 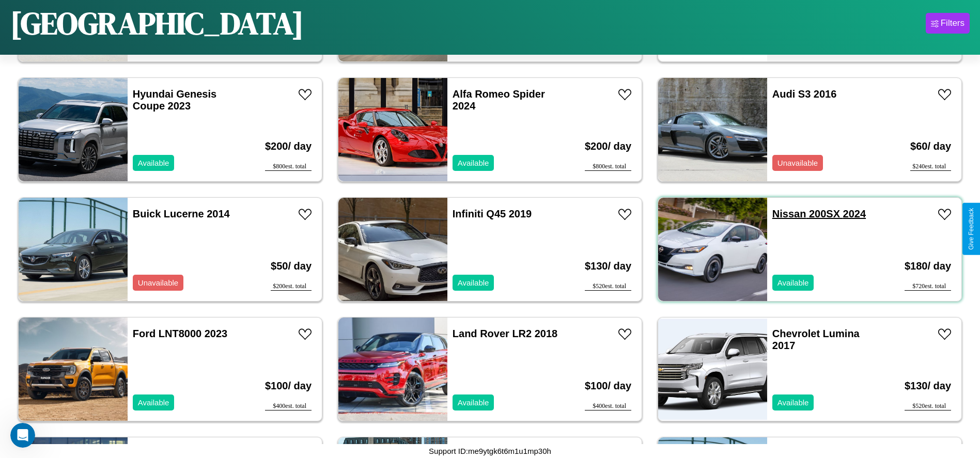 What do you see at coordinates (181, 214) in the screenshot?
I see `a: Buick Lucerne 2014` at bounding box center [181, 214].